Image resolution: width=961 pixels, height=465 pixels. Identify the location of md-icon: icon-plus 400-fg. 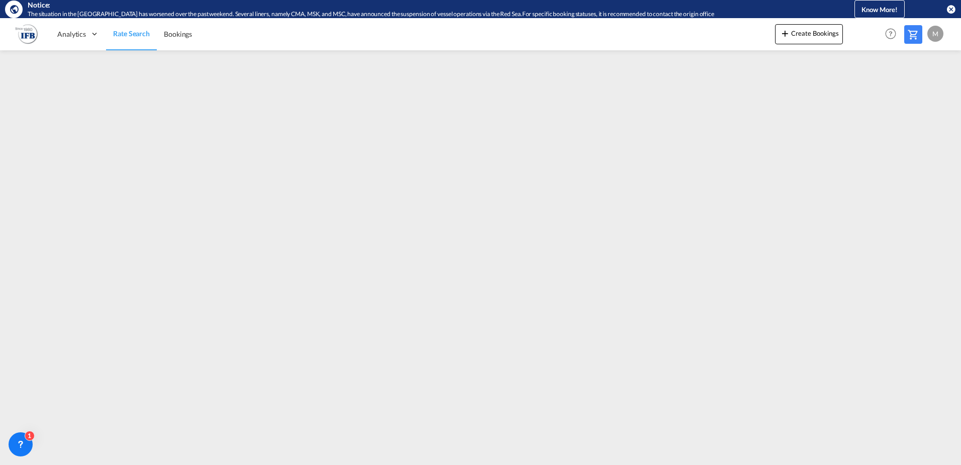
(785, 33).